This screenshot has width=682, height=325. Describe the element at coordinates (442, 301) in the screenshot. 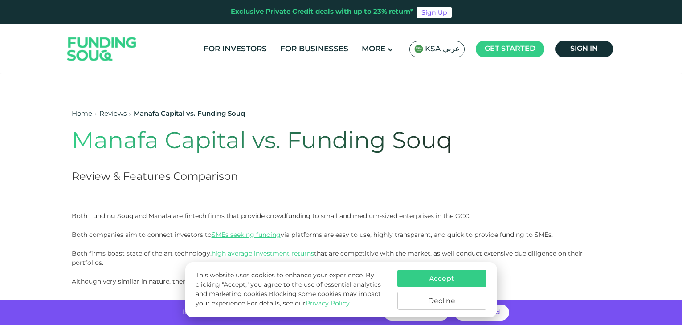

I see `button: Decline` at that location.